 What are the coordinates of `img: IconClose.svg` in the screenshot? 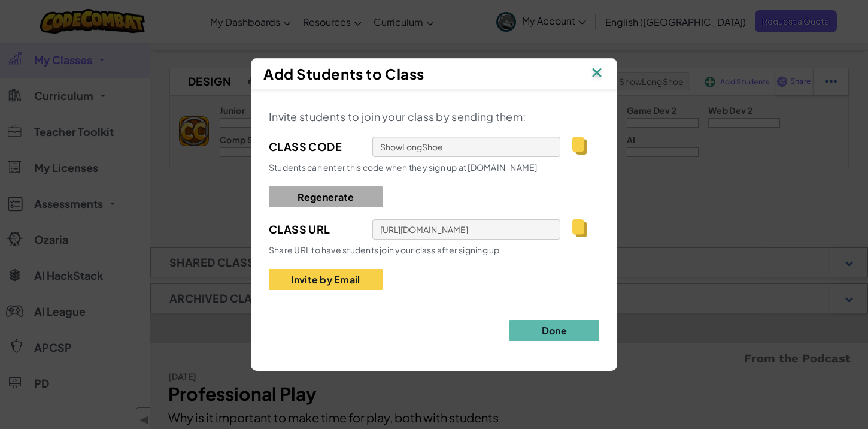 It's located at (597, 74).